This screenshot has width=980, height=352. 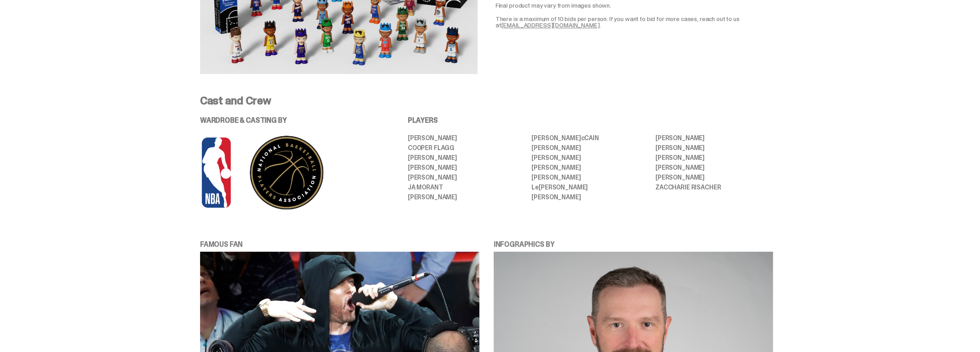 I want to click on p: Final product may vary from images shown., so click(x=634, y=5).